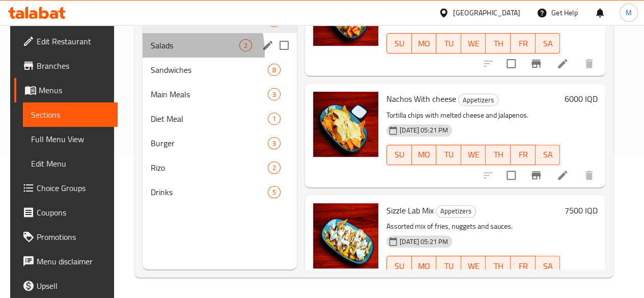  What do you see at coordinates (209, 167) in the screenshot?
I see `div: Rizo` at bounding box center [209, 167].